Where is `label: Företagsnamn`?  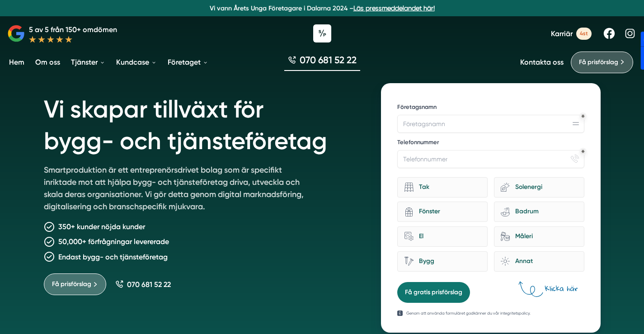 label: Företagsnamn is located at coordinates (491, 108).